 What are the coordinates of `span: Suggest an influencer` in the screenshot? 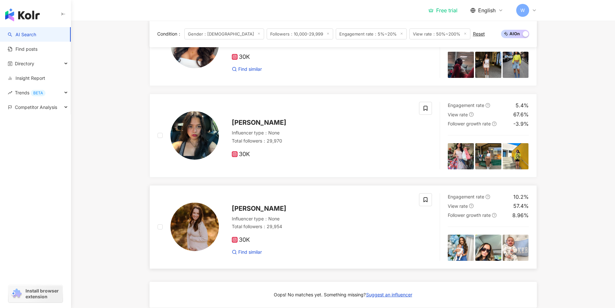 It's located at (389, 295).